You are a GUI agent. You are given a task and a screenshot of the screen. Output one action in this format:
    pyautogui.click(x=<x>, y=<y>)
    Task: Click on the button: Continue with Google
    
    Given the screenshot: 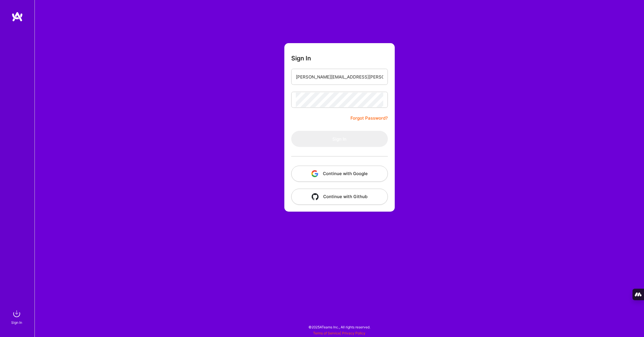 What is the action you would take?
    pyautogui.click(x=340, y=173)
    